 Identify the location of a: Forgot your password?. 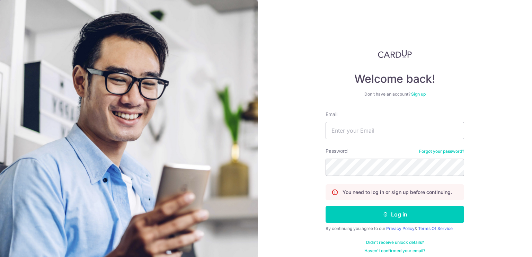
(442, 151).